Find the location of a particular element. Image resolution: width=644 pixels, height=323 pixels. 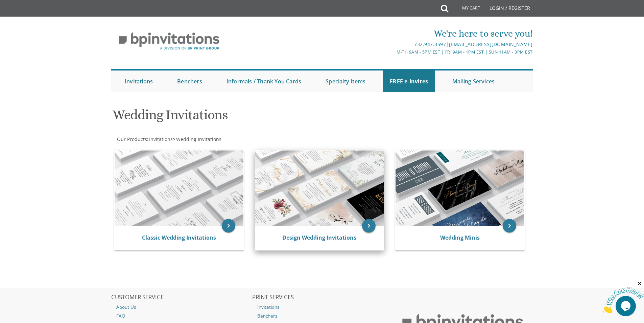

a: Our Products is located at coordinates (131, 139).